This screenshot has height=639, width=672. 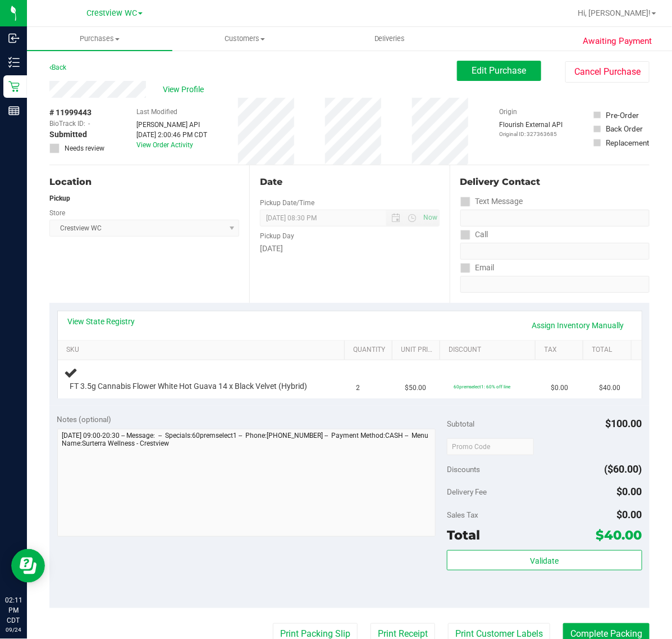 What do you see at coordinates (144, 182) in the screenshot?
I see `div: Location` at bounding box center [144, 182].